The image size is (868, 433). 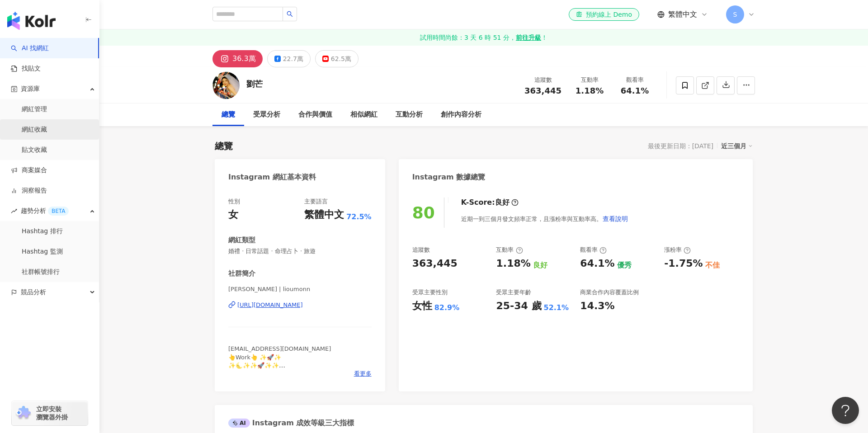 I want to click on div: 女, so click(x=233, y=215).